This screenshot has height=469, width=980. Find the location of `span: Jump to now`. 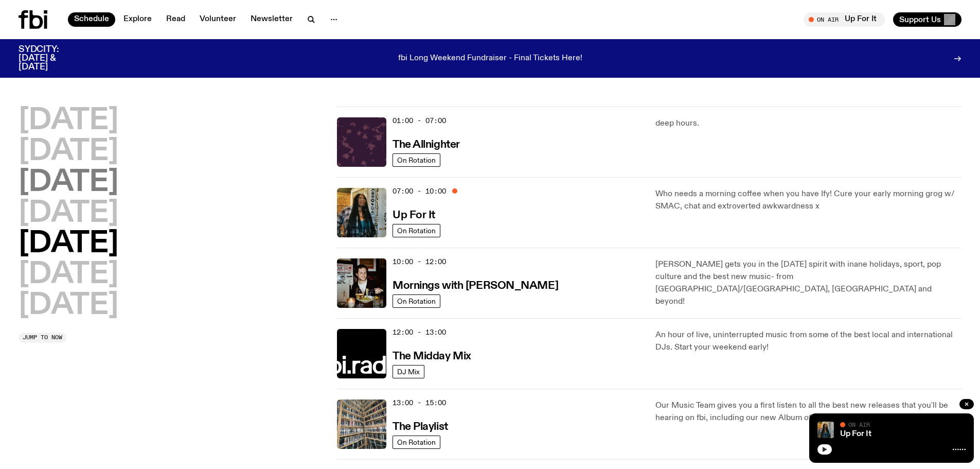

span: Jump to now is located at coordinates (42, 337).